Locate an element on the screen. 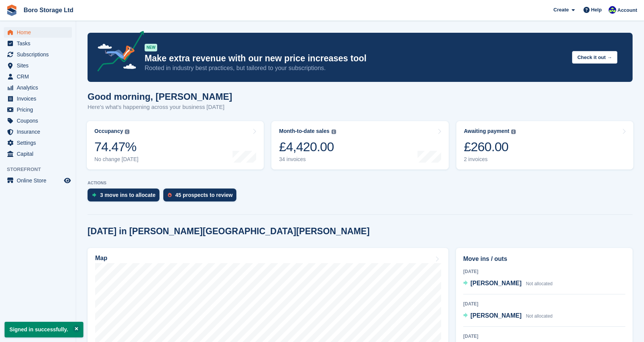 Image resolution: width=644 pixels, height=342 pixels. a: Boro Storage Ltd is located at coordinates (49, 10).